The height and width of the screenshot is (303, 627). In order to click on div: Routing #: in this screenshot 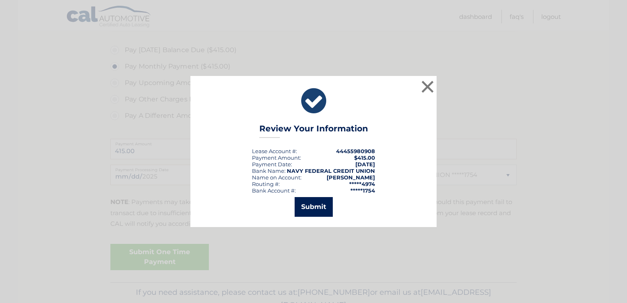, I will do `click(266, 184)`.